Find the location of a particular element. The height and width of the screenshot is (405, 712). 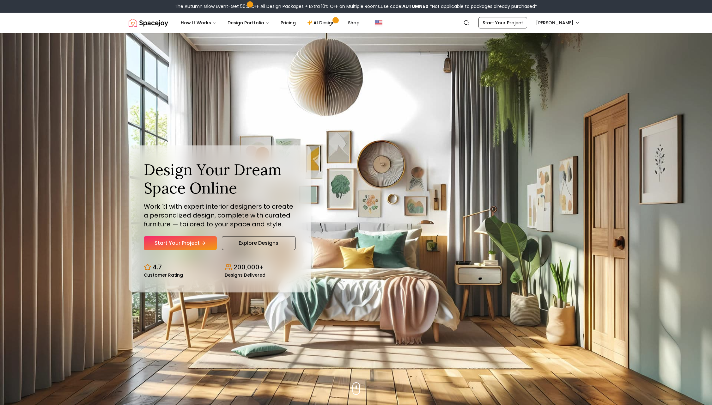

span: Use code: is located at coordinates (405, 6).